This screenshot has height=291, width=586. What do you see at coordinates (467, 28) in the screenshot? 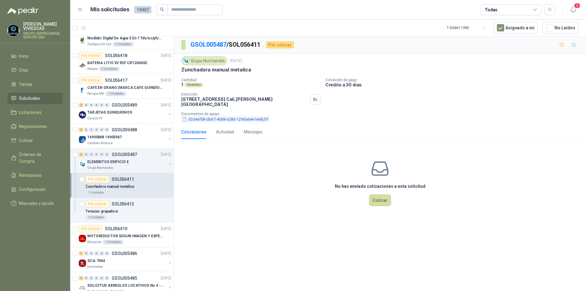
I see `div: 1 - 50 de 11380` at bounding box center [467, 28].